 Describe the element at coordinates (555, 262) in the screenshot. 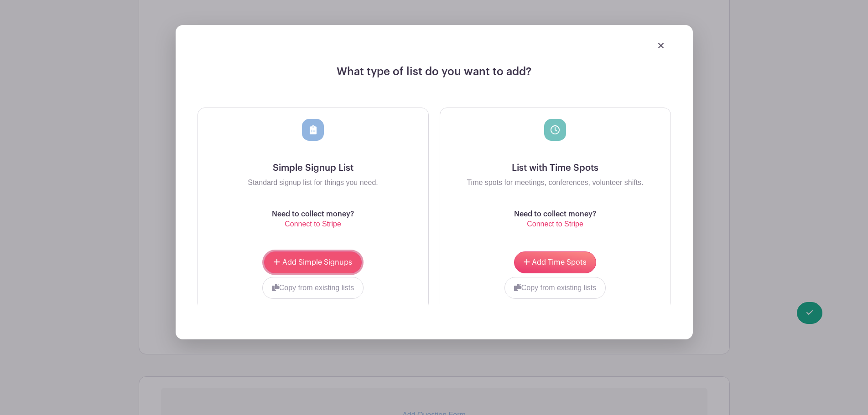

I see `button: Add Time Spots` at that location.